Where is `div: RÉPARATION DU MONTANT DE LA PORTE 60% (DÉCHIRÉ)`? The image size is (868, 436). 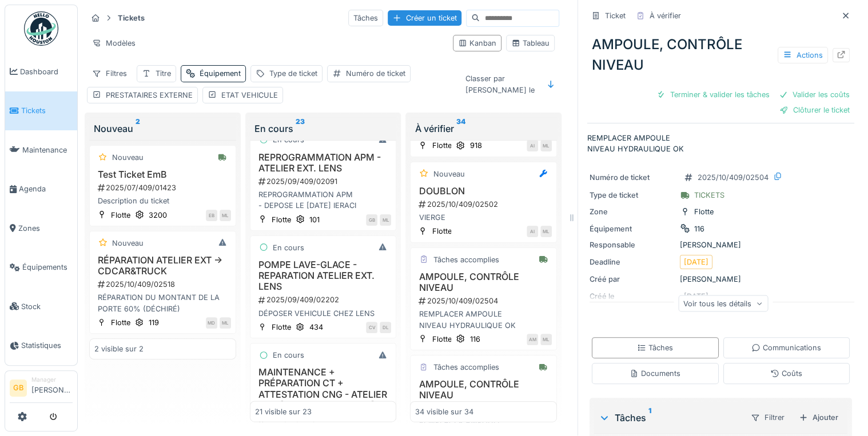 div: RÉPARATION DU MONTANT DE LA PORTE 60% (DÉCHIRÉ) is located at coordinates (162, 303).